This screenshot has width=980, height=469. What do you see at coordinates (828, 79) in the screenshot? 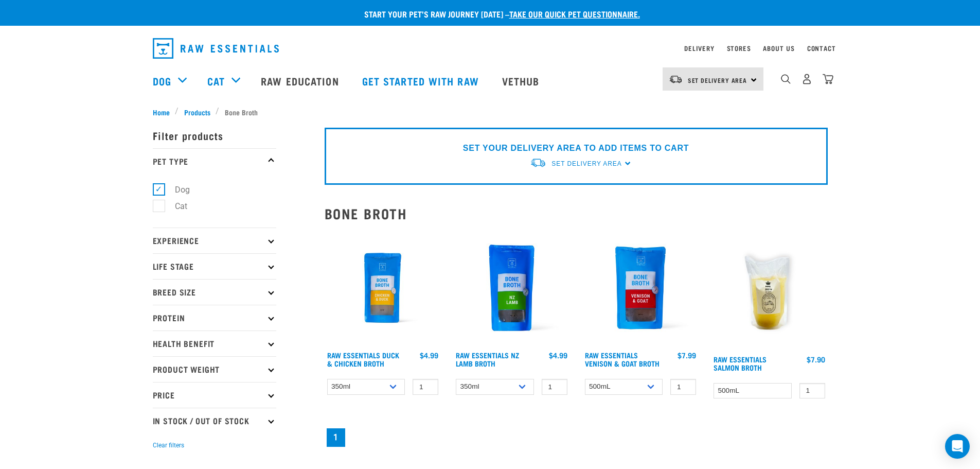
I see `img: home-icon@2x.png` at bounding box center [828, 79].